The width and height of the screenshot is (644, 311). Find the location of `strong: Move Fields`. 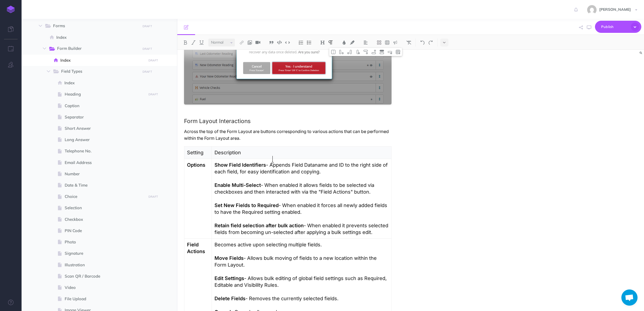

strong: Move Fields is located at coordinates (229, 258).